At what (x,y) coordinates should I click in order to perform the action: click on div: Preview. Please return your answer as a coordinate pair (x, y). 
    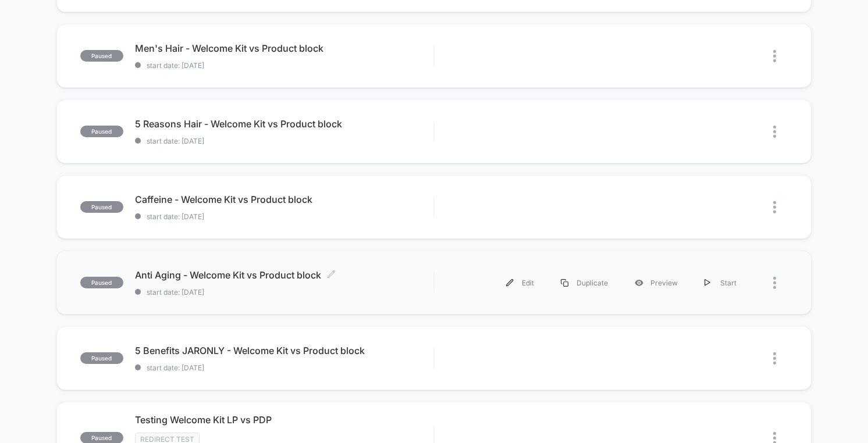
    Looking at the image, I should click on (656, 283).